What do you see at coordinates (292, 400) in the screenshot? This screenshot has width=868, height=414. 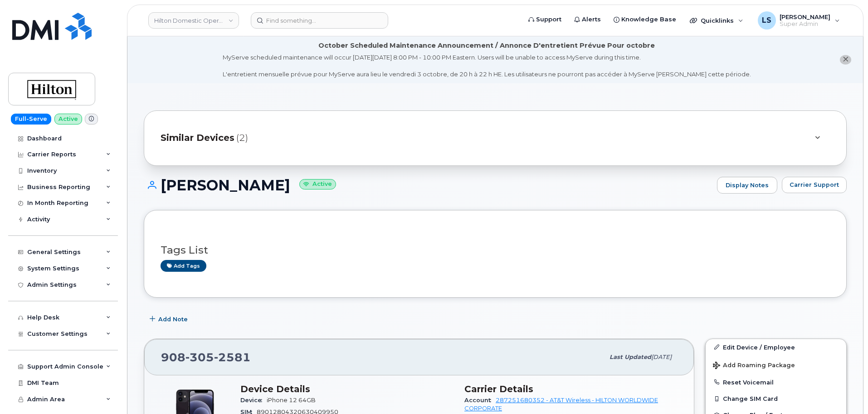 I see `span: iPhone 12 64GB` at bounding box center [292, 400].